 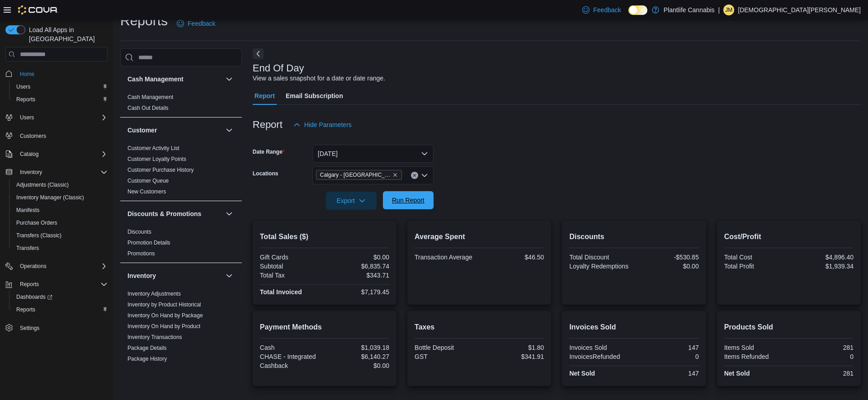 What do you see at coordinates (600, 266) in the screenshot?
I see `div: Loyalty Redemptions` at bounding box center [600, 266].